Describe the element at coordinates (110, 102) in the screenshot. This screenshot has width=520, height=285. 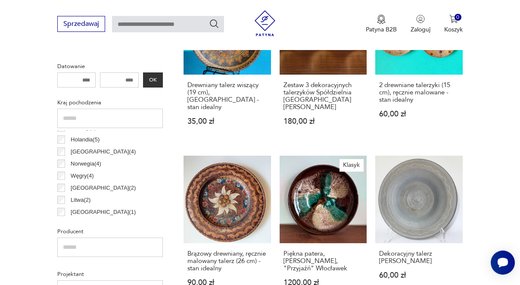
I see `p: Kraj pochodzenia` at that location.